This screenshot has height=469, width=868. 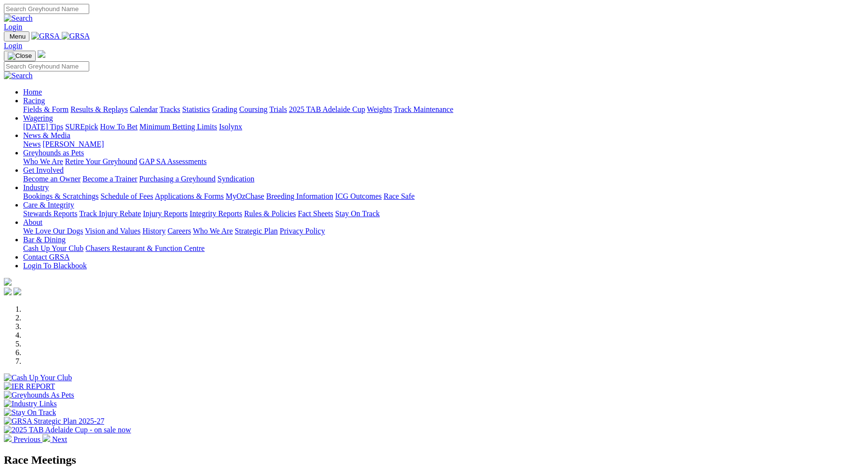 I want to click on a: Syndication, so click(x=236, y=178).